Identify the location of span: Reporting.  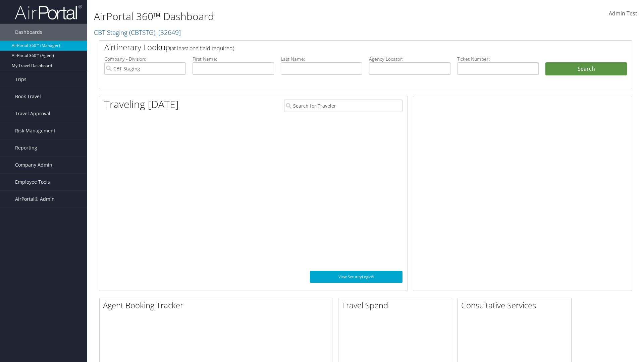
(26, 148).